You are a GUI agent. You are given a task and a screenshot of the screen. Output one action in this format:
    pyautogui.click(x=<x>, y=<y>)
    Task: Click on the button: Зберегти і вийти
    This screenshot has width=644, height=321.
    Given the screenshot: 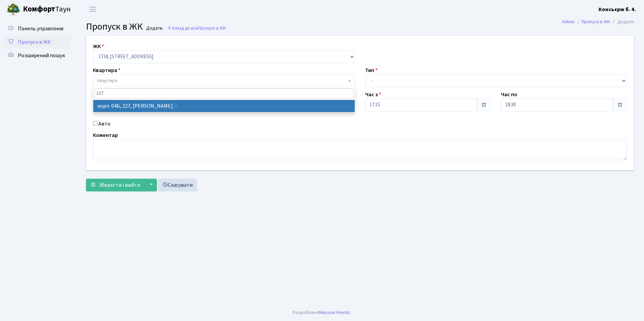 What is the action you would take?
    pyautogui.click(x=115, y=185)
    